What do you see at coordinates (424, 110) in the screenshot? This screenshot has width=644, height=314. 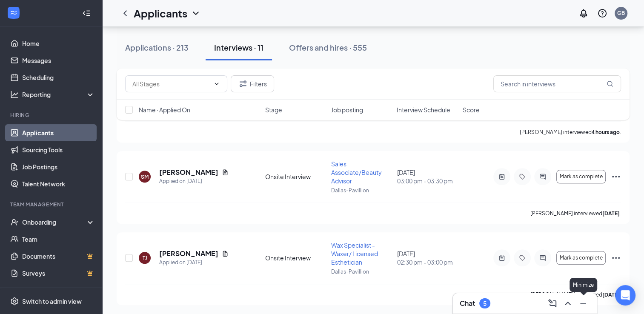 I see `span: Interview Schedule` at bounding box center [424, 110].